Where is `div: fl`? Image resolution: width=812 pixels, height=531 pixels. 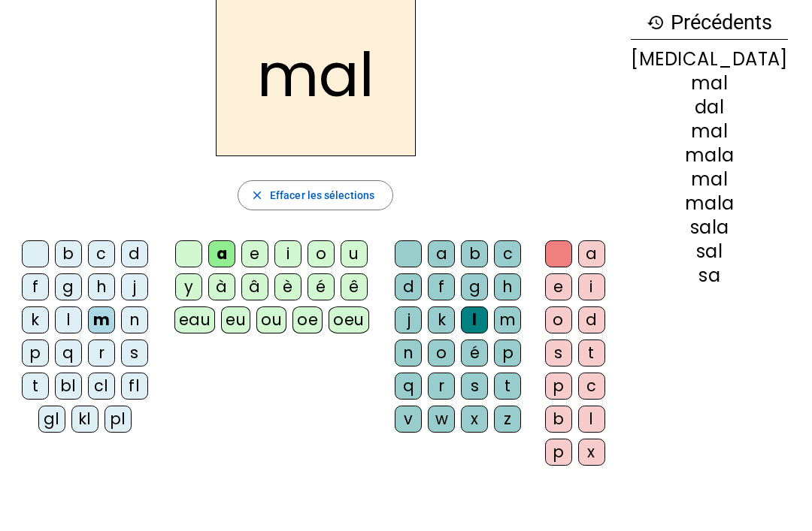
div: fl is located at coordinates (134, 386).